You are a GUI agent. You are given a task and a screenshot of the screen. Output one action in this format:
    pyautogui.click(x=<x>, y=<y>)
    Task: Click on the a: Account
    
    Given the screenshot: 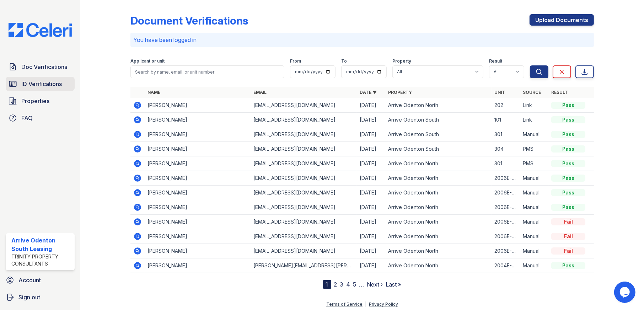 What is the action you would take?
    pyautogui.click(x=40, y=280)
    